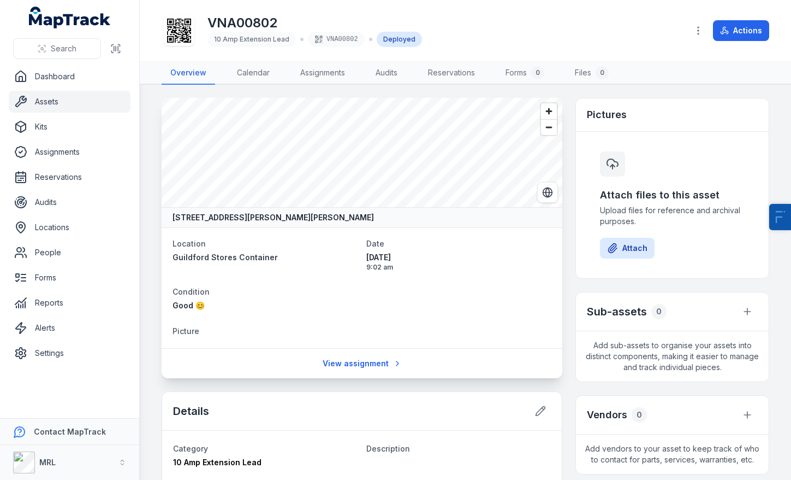  What do you see at coordinates (57, 49) in the screenshot?
I see `button: Search` at bounding box center [57, 49].